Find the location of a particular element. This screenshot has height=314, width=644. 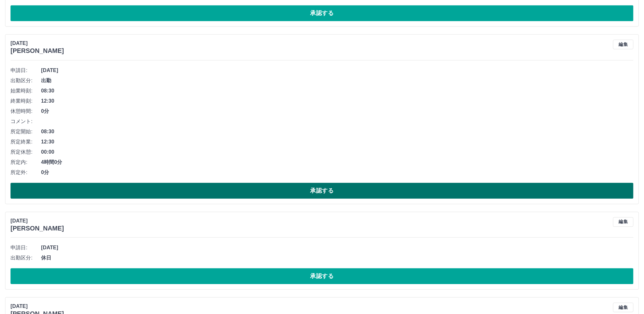

span: 00:00 is located at coordinates (337, 153).